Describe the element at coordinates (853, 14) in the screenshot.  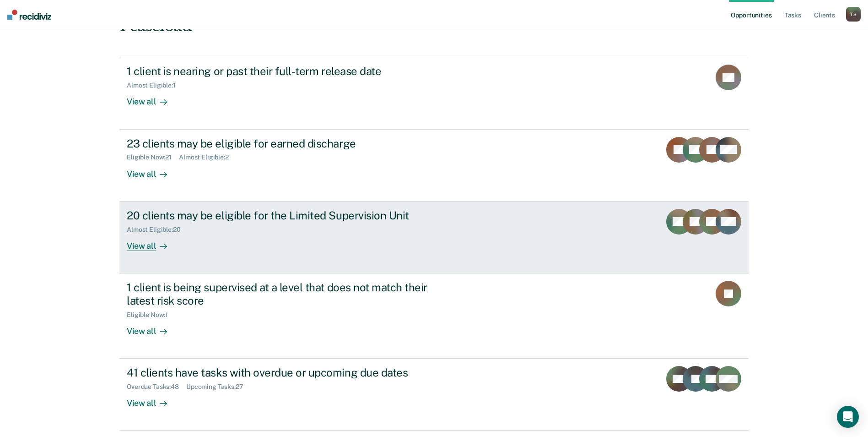
I see `div: T S` at that location.